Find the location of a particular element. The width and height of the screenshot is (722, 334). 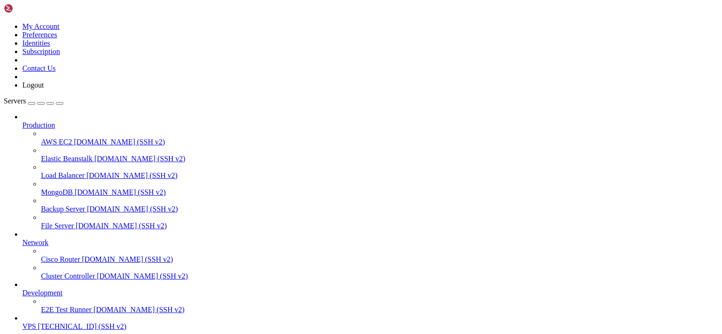

span: Cisco Router is located at coordinates (60, 259).